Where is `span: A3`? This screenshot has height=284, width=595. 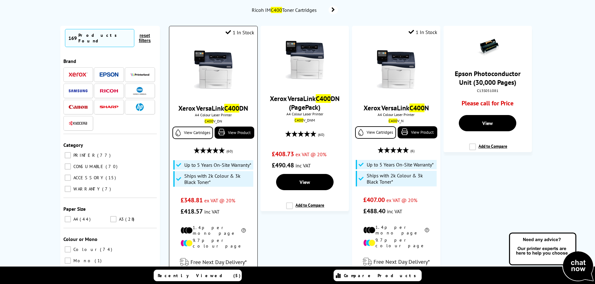
span: A3 is located at coordinates (121, 219).